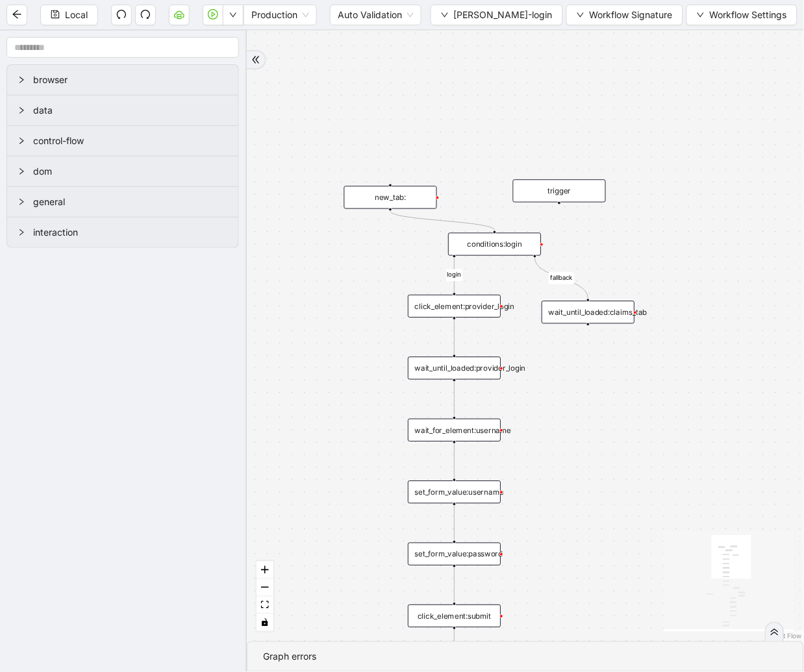 This screenshot has width=804, height=672. What do you see at coordinates (525, 657) in the screenshot?
I see `div: Graph errors` at bounding box center [525, 657].